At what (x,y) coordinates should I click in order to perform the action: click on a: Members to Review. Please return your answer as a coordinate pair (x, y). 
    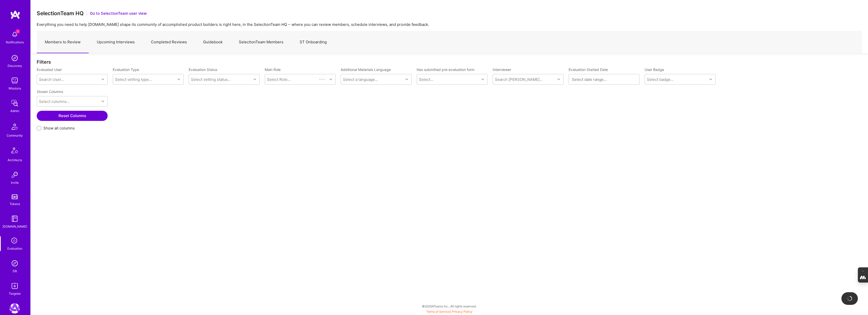
    Looking at the image, I should click on (63, 42).